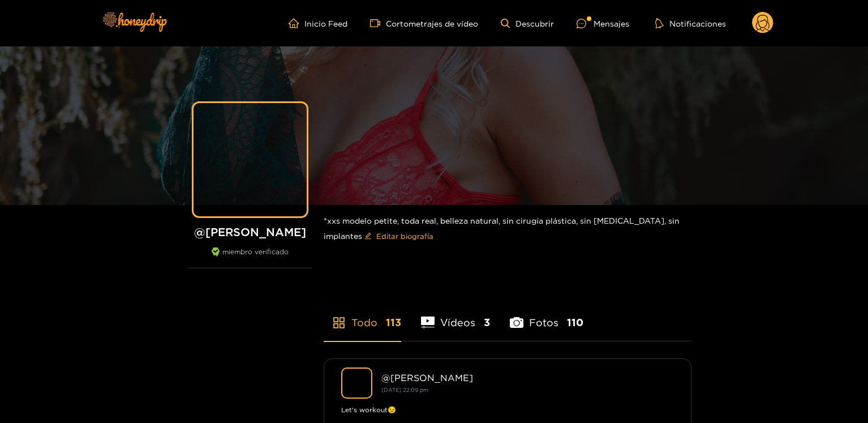 The height and width of the screenshot is (423, 868). What do you see at coordinates (318, 24) in the screenshot?
I see `a: Inicio Feed` at bounding box center [318, 24].